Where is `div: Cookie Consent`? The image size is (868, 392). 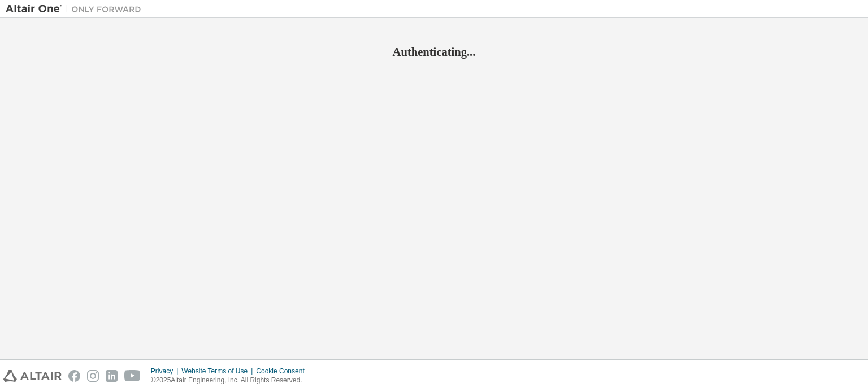
div: Cookie Consent is located at coordinates (284, 371).